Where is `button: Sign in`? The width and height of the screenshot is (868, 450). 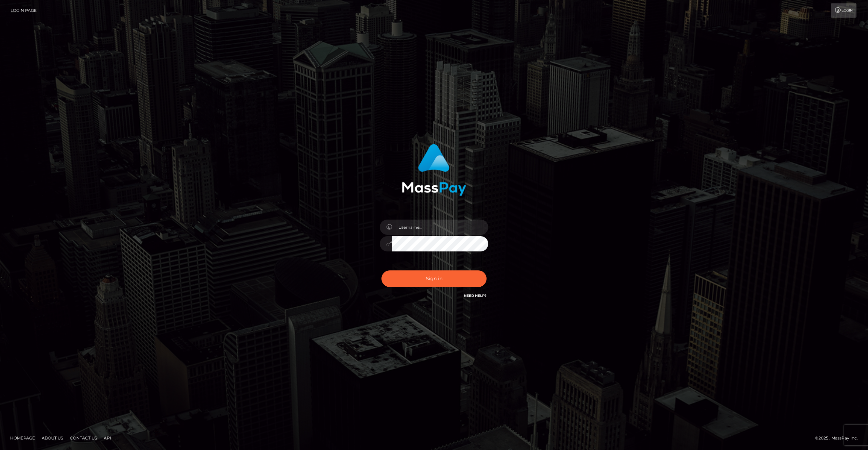 button: Sign in is located at coordinates (434, 278).